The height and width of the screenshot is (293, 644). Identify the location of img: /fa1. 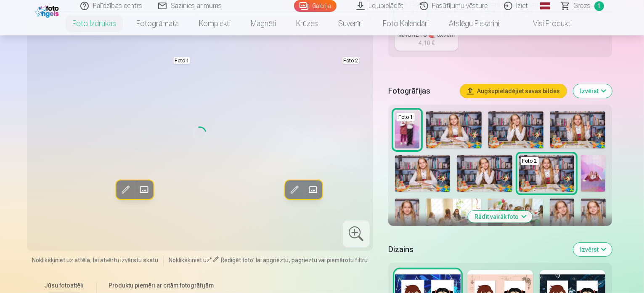
(48, 11).